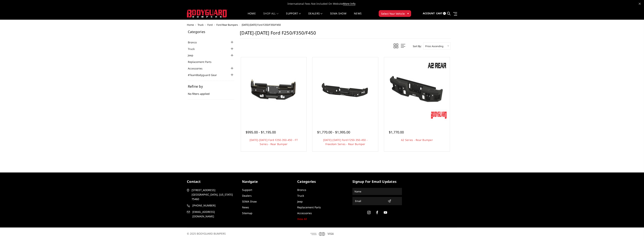  What do you see at coordinates (429, 13) in the screenshot?
I see `span: Account` at bounding box center [429, 13].